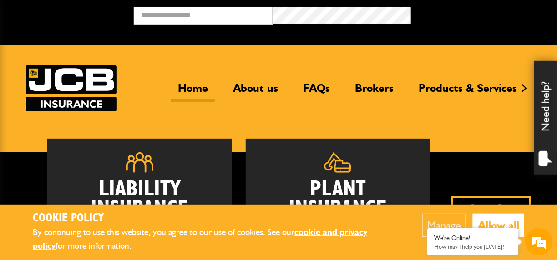  Describe the element at coordinates (545, 118) in the screenshot. I see `div: Need help?` at that location.